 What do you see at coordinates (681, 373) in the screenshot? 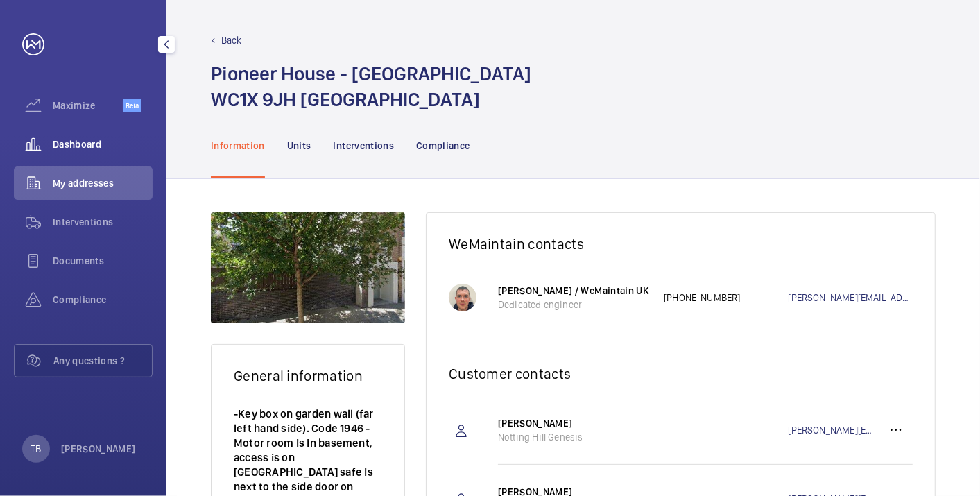
I see `h2: Customer contacts` at bounding box center [681, 373].